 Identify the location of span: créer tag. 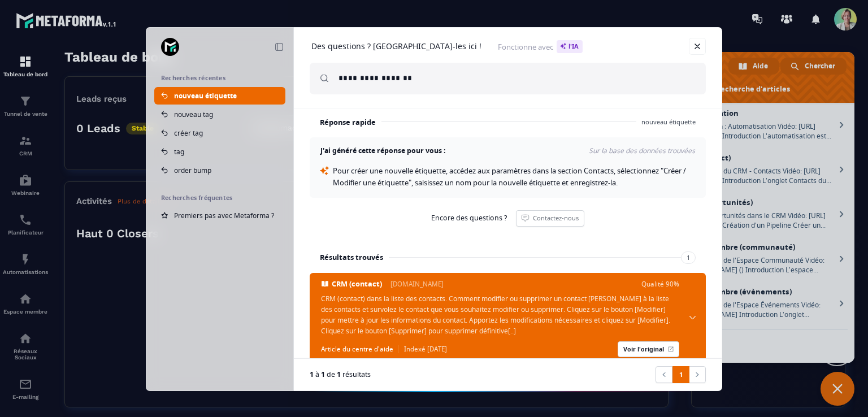
(188, 133).